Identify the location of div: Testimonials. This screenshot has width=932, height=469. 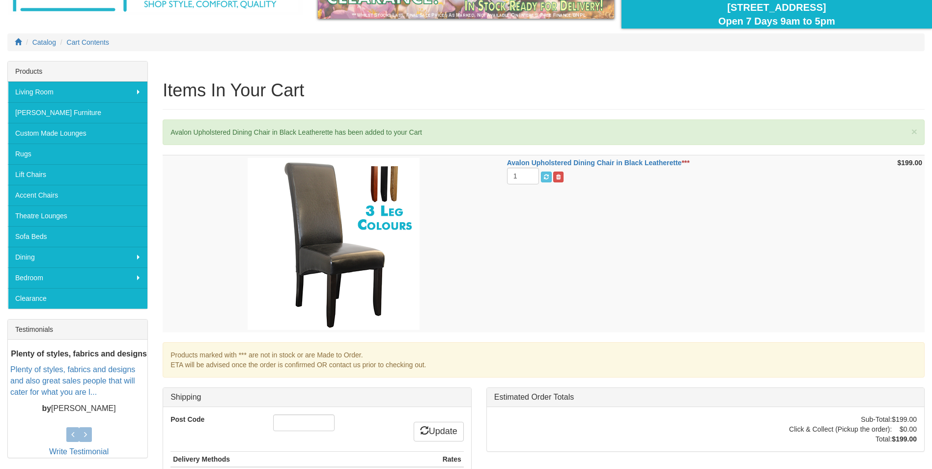
(78, 329).